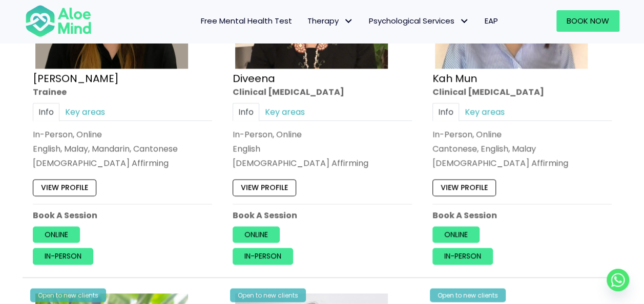 This screenshot has height=304, width=644. Describe the element at coordinates (454, 78) in the screenshot. I see `a: Kah Mun` at that location.